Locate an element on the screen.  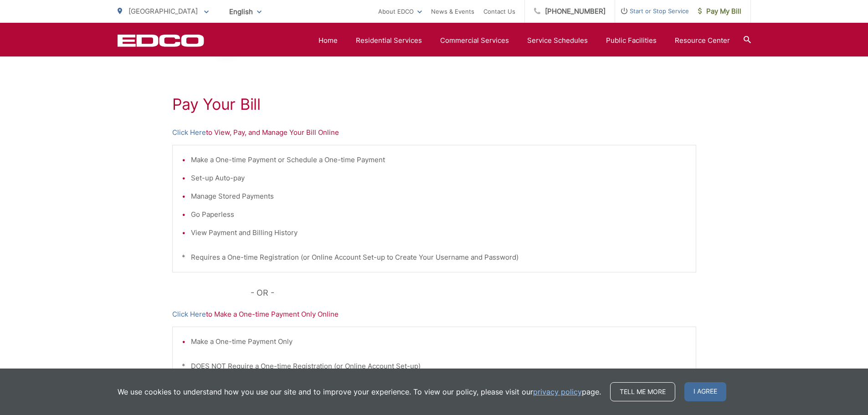
a: Contact Us is located at coordinates (499, 11).